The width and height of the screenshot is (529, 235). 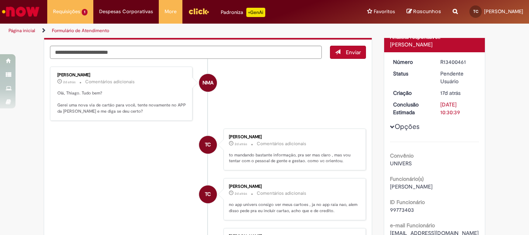 What do you see at coordinates (458, 93) in the screenshot?
I see `div: 12/08/2025 05:40:33` at bounding box center [458, 93].